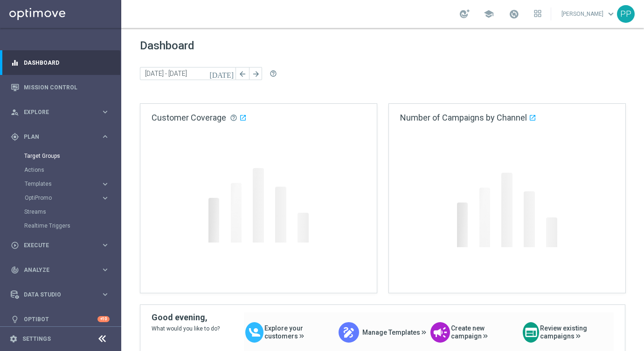 This screenshot has width=644, height=351. What do you see at coordinates (60, 245) in the screenshot?
I see `button: play_circle_outline Execute keyboard_arrow_right` at bounding box center [60, 245].